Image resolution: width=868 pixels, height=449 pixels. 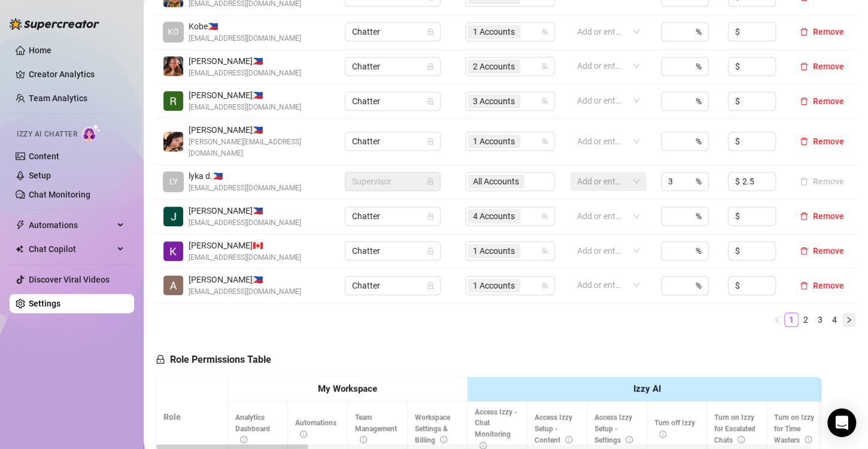 What do you see at coordinates (820, 320) in the screenshot?
I see `li: 3` at bounding box center [820, 320].